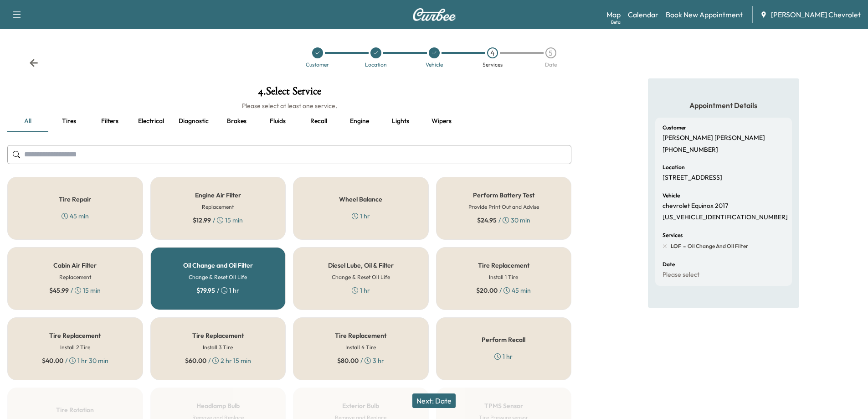  What do you see at coordinates (218, 195) in the screenshot?
I see `h5: Engine Air Filter` at bounding box center [218, 195].